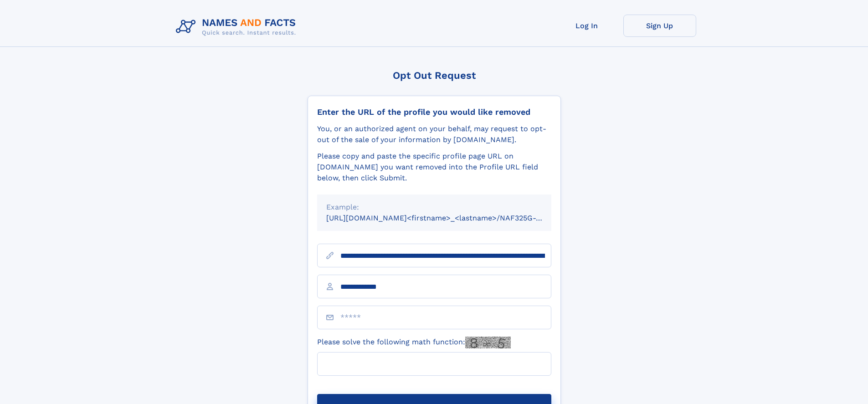  Describe the element at coordinates (587, 25) in the screenshot. I see `a: Log In` at that location.